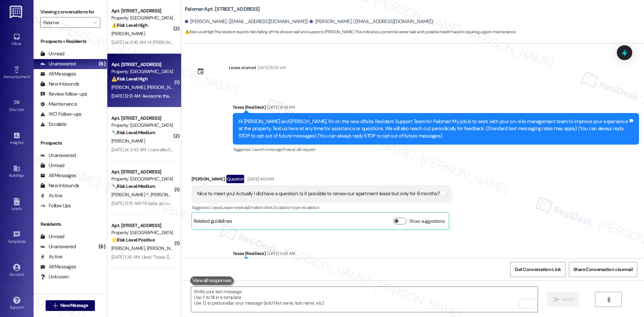 This screenshot has height=317, width=644. I want to click on span: Emailed client ,, so click(260, 207).